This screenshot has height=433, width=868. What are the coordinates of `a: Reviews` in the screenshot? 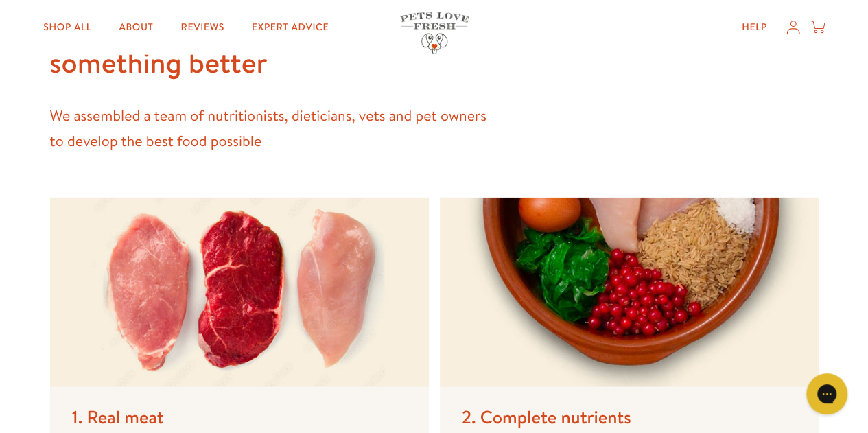 It's located at (202, 27).